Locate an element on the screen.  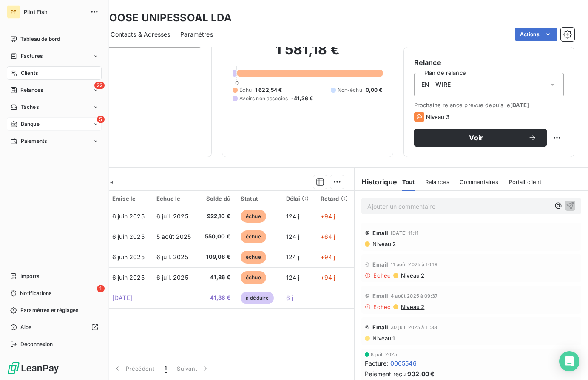
img: Logo LeanPay is located at coordinates (33, 368).